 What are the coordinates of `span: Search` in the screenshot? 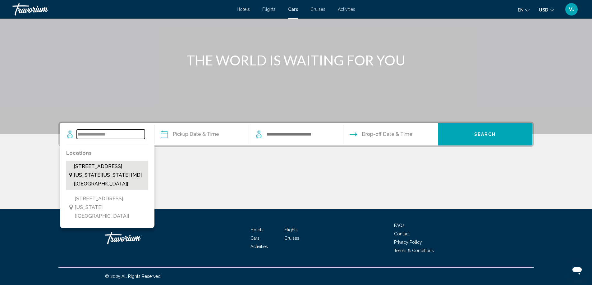 It's located at (485, 135).